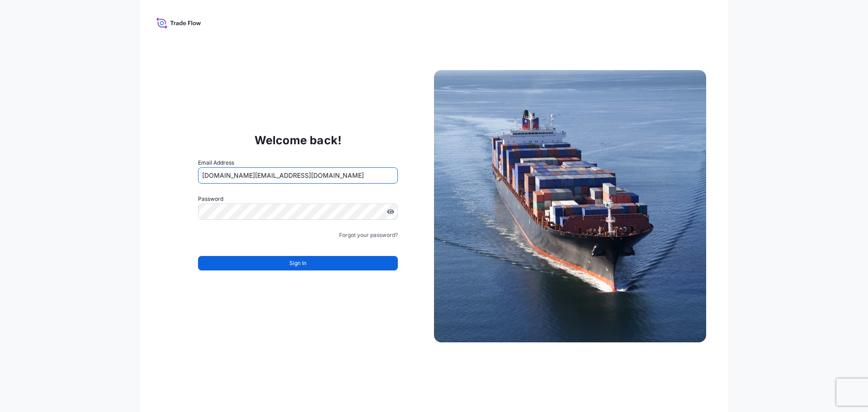  What do you see at coordinates (298, 263) in the screenshot?
I see `button: Sign In` at bounding box center [298, 263].